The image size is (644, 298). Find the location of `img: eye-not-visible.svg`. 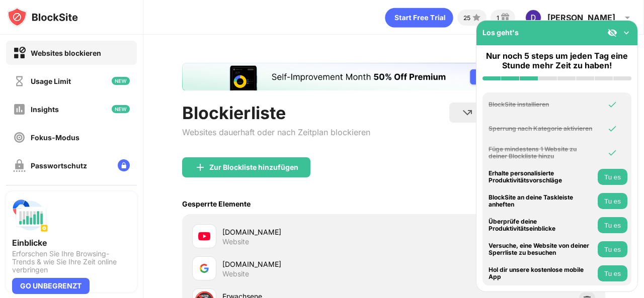

img: eye-not-visible.svg is located at coordinates (612, 33).